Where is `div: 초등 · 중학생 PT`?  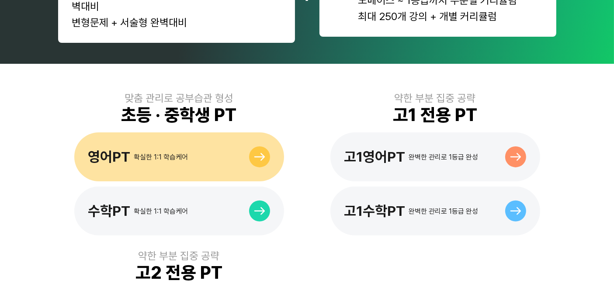 div: 초등 · 중학생 PT is located at coordinates (179, 115).